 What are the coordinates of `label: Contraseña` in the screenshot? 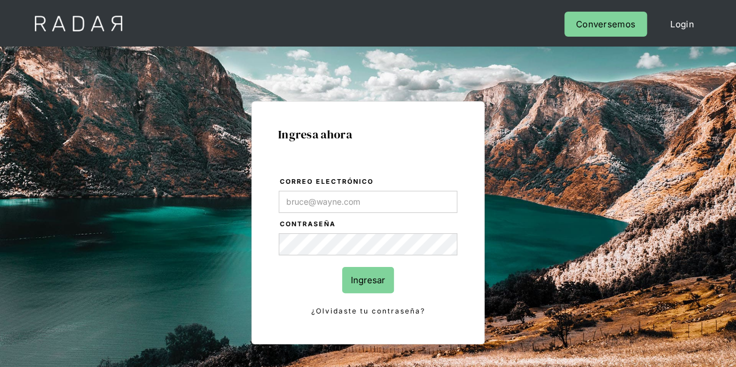 It's located at (368, 224).